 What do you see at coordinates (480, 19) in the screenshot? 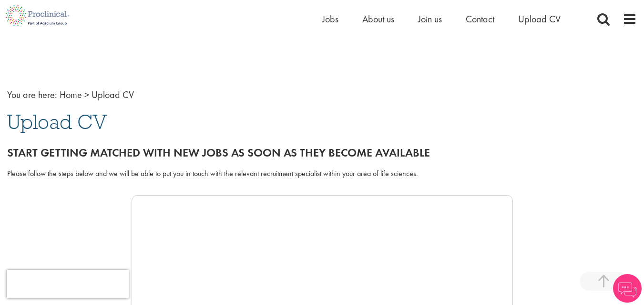
I see `span: Contact` at bounding box center [480, 19].